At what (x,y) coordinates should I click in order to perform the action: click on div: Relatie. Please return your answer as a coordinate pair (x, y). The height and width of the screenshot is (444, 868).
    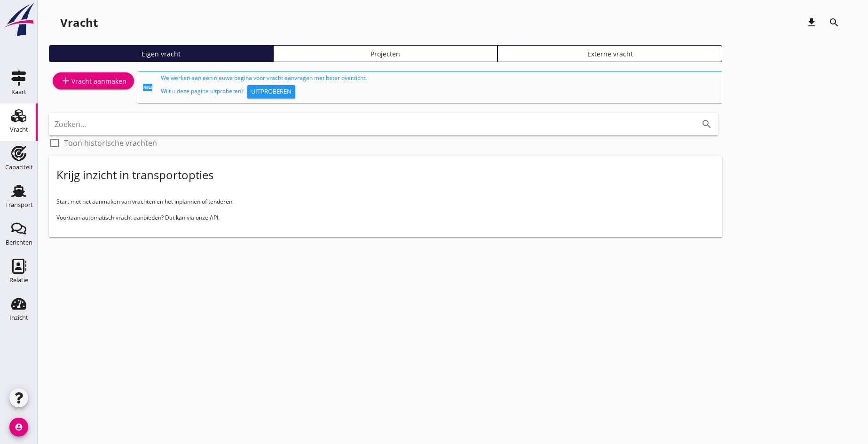
    Looking at the image, I should click on (18, 280).